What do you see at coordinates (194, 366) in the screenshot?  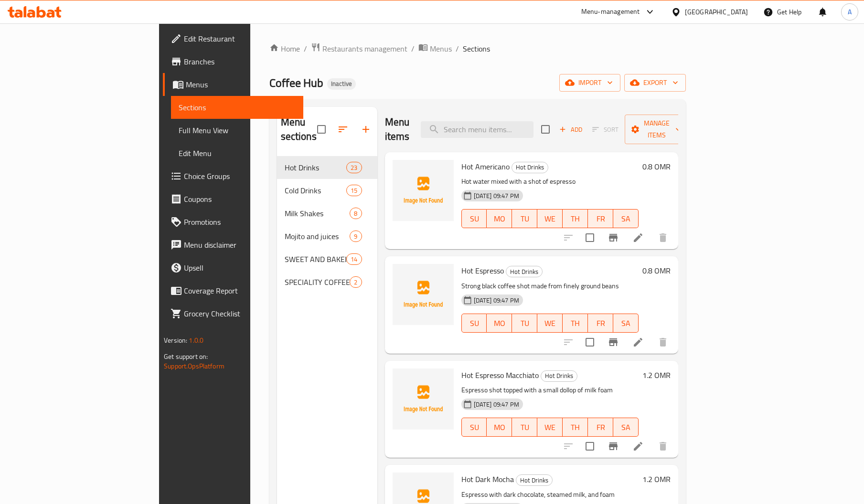 I see `a: Support.OpsPlatform` at bounding box center [194, 366].